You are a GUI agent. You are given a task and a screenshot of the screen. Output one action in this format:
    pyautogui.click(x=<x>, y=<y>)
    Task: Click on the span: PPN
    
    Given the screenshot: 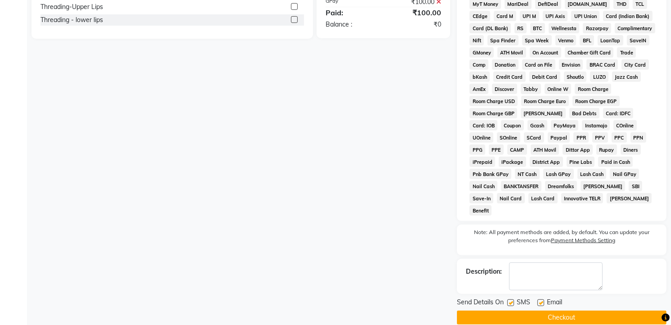 What is the action you would take?
    pyautogui.click(x=638, y=137)
    